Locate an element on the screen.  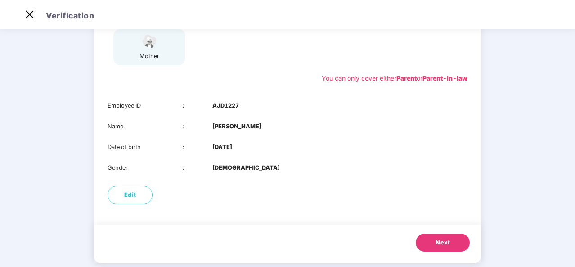
div: Gender is located at coordinates (145, 168).